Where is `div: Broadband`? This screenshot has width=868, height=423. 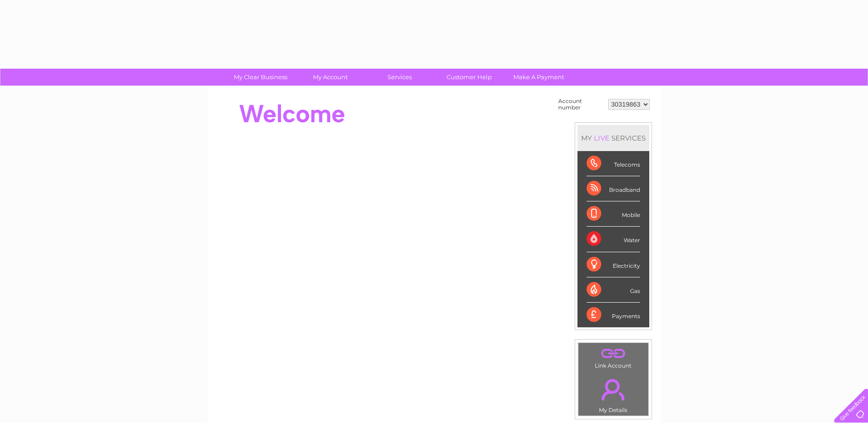 div: Broadband is located at coordinates (613, 188).